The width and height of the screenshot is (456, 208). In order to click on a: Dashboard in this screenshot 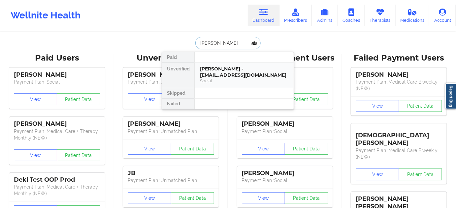, I will do `click(263, 15)`.